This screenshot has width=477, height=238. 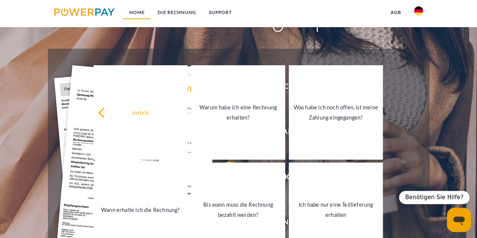 What do you see at coordinates (396, 12) in the screenshot?
I see `a: agb` at bounding box center [396, 12].